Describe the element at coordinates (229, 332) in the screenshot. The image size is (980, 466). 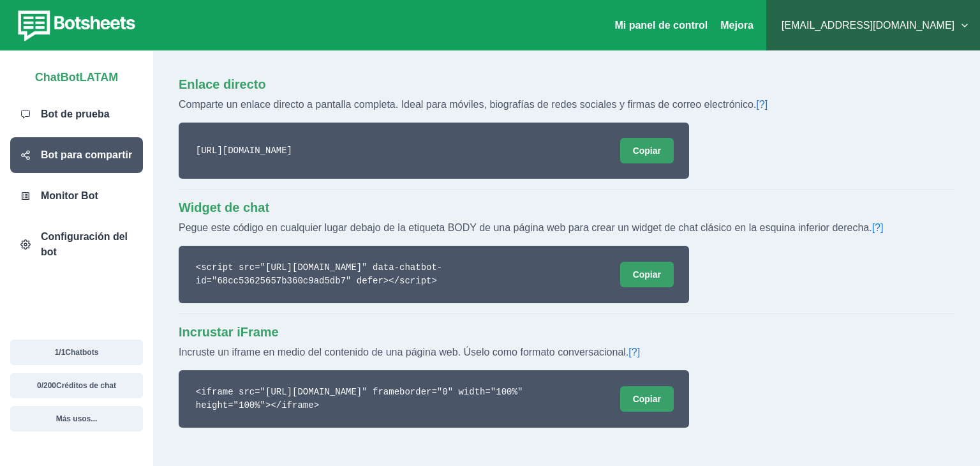
I see `font: Incrustar iFrame` at that location.